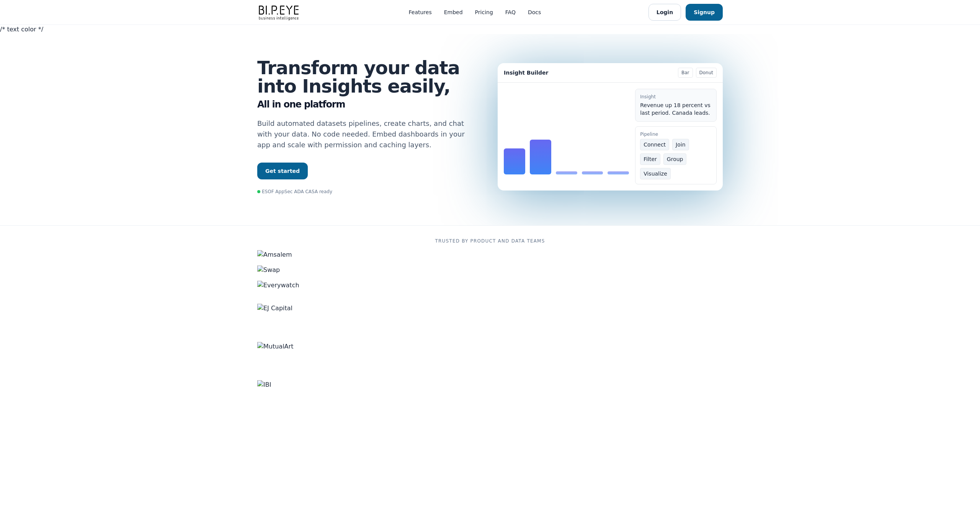  Describe the element at coordinates (706, 73) in the screenshot. I see `button: Donut` at that location.